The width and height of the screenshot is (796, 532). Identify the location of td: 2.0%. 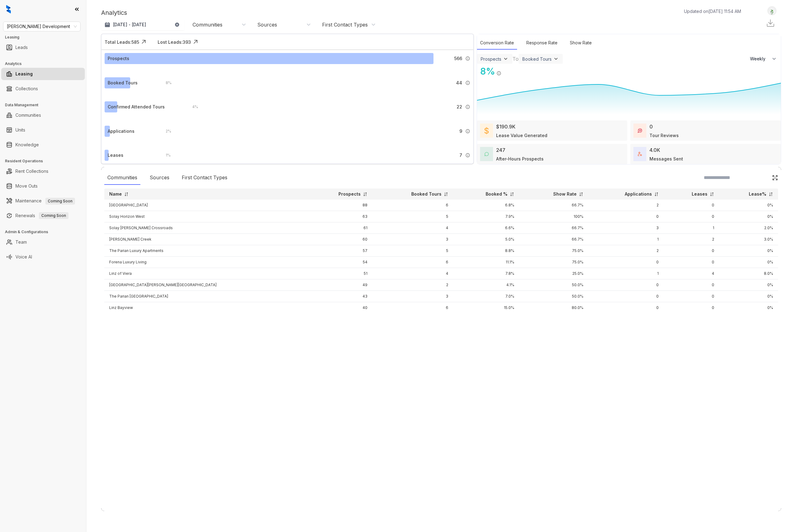
(748, 228).